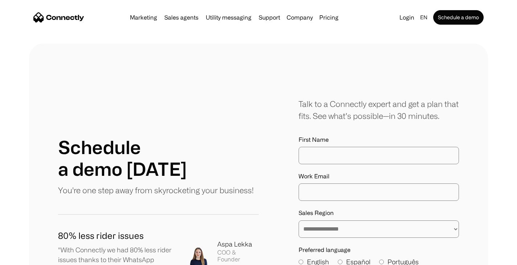 The height and width of the screenshot is (265, 517). I want to click on label: Work Email, so click(379, 176).